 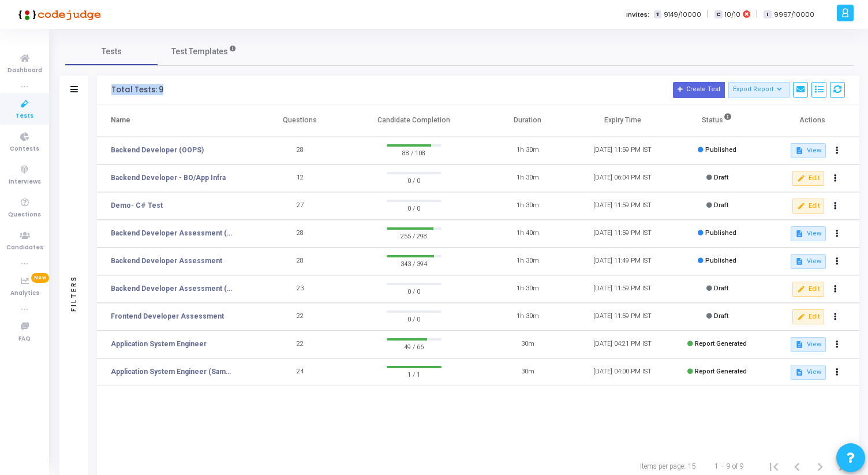 I want to click on th: Questions, so click(x=300, y=121).